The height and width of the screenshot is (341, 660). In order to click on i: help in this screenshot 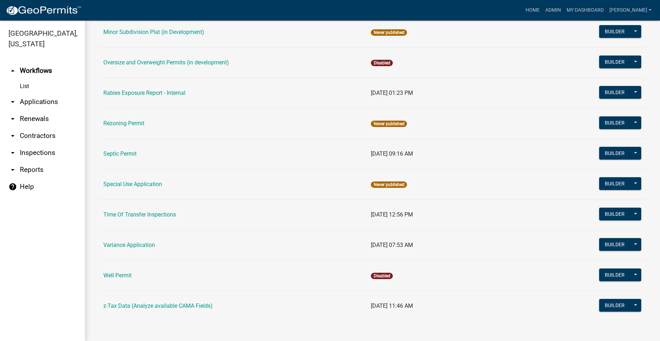, I will do `click(13, 187)`.